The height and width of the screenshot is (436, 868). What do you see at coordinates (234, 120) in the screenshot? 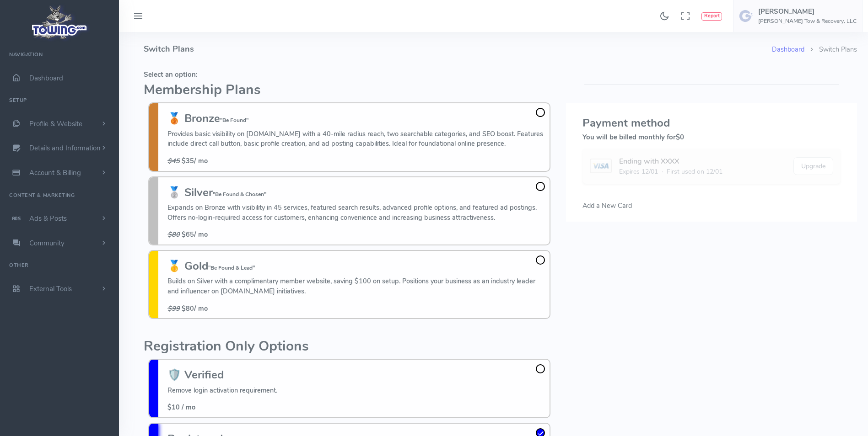
I see `small: "Be Found"` at bounding box center [234, 120].